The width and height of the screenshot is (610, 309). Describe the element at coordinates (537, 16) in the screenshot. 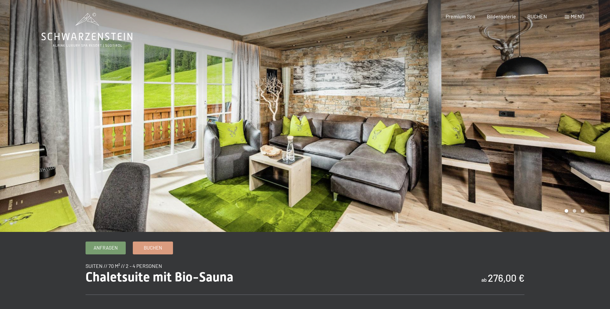

I see `span: BUCHEN` at that location.